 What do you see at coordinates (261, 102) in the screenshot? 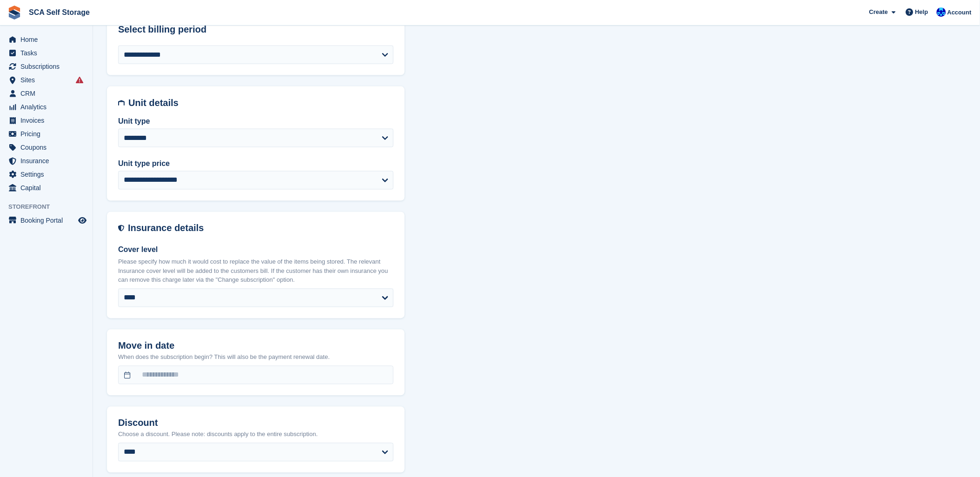
I see `h2: Unit details` at bounding box center [261, 102].